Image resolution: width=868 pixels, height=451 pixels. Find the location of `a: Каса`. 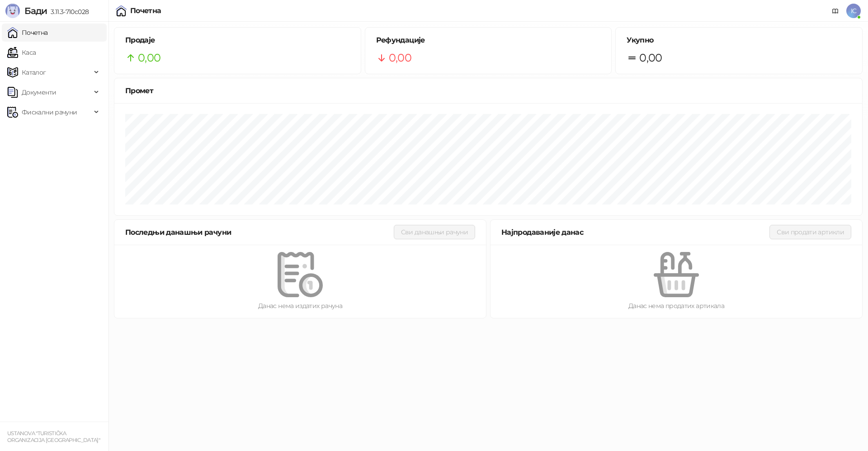

a: Каса is located at coordinates (21, 53).